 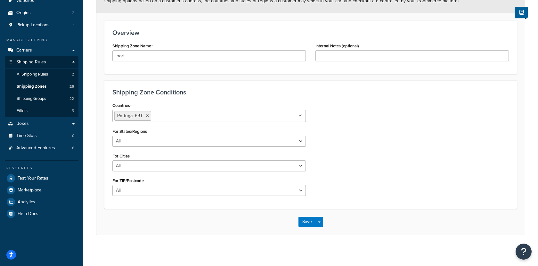 I want to click on span: 25, so click(x=72, y=87).